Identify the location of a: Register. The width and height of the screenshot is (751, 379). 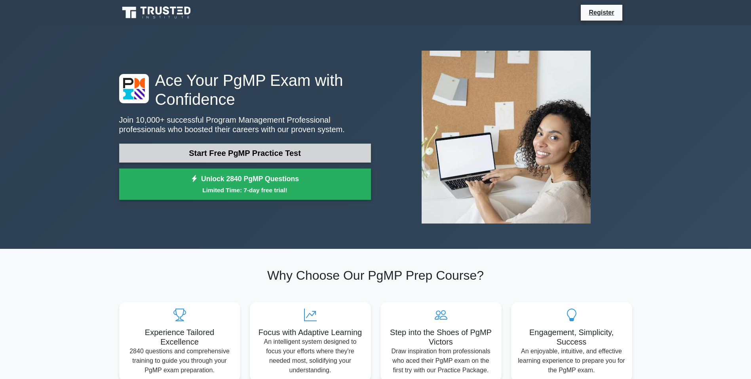
(601, 12).